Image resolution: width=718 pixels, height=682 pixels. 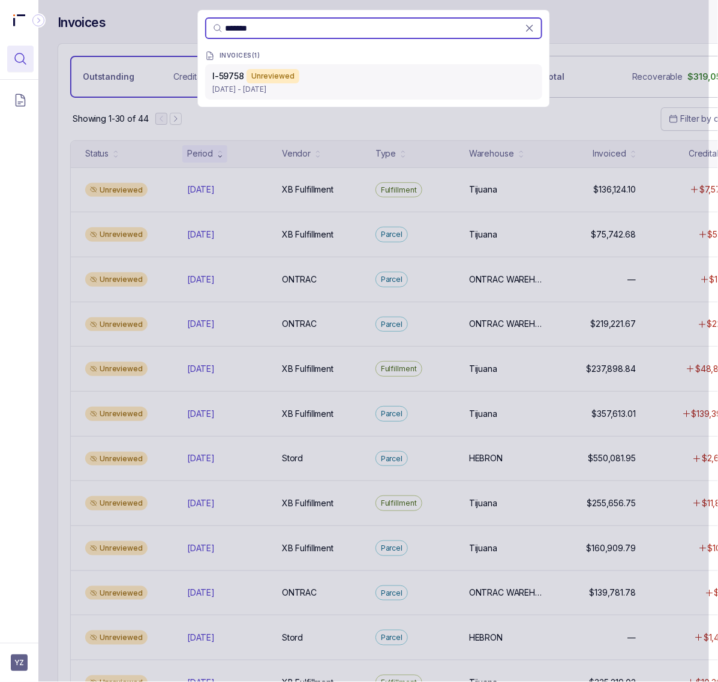 I want to click on button: User initials, so click(x=19, y=663).